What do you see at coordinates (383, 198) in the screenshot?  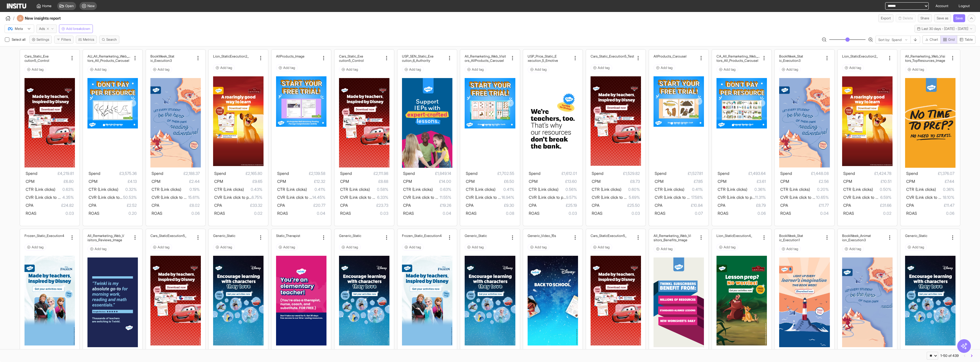 I see `span: 6.33%` at bounding box center [383, 198].